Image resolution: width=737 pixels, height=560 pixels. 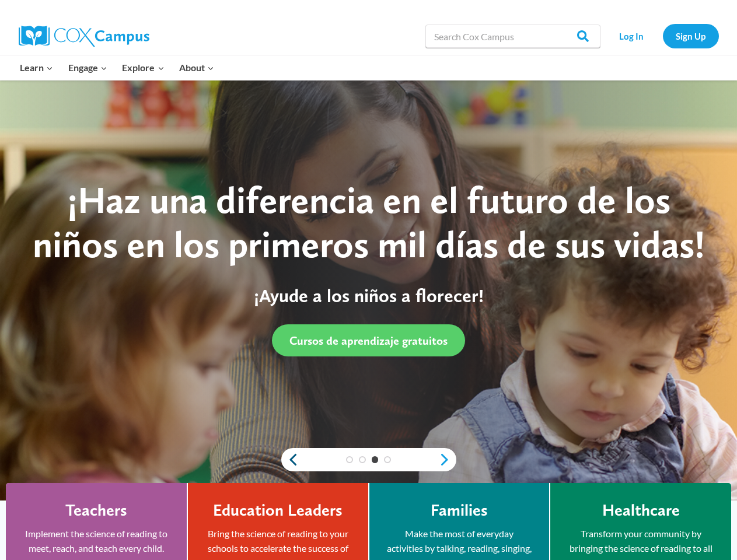 I want to click on a: Log In, so click(x=632, y=36).